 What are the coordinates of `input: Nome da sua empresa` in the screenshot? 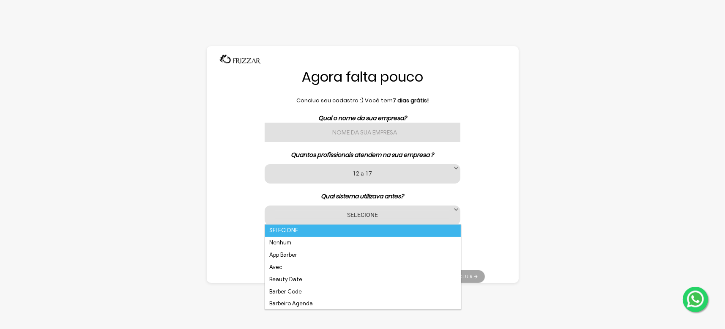 It's located at (362, 132).